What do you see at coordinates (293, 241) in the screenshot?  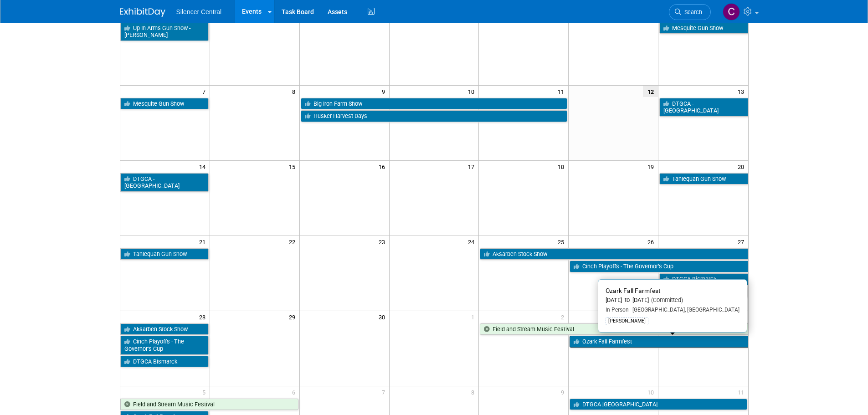 I see `span: 22` at bounding box center [293, 241].